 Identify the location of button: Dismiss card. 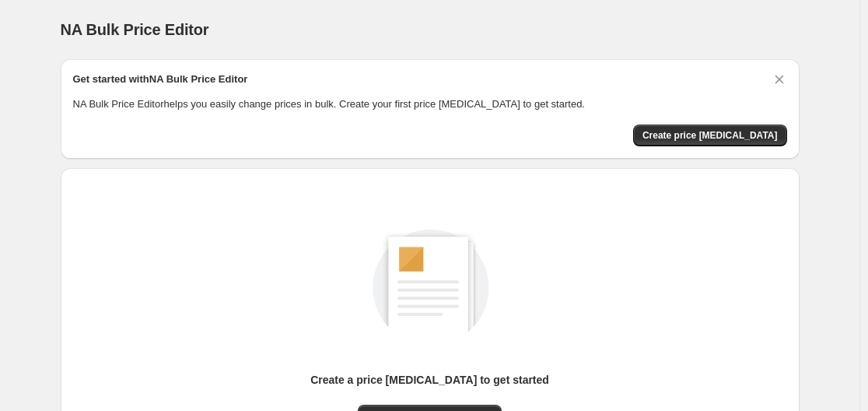
(779, 79).